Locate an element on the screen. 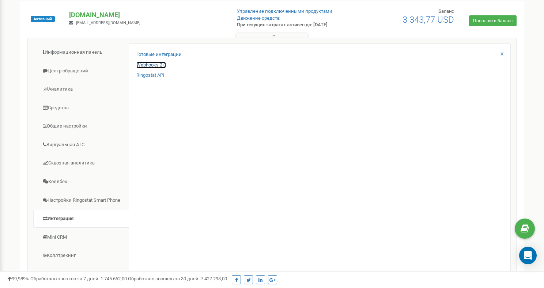 The image size is (544, 288). span: Баланс is located at coordinates (446, 11).